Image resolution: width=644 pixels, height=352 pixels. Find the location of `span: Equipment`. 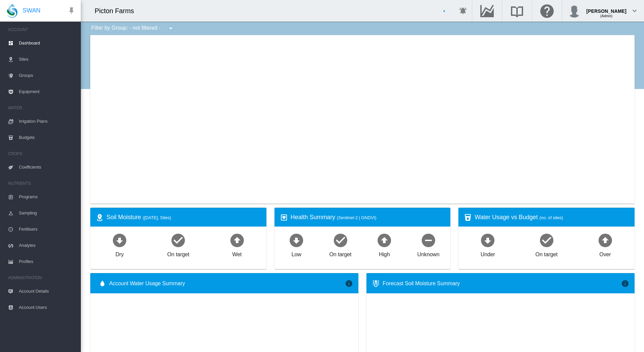

span: Equipment is located at coordinates (47, 92).